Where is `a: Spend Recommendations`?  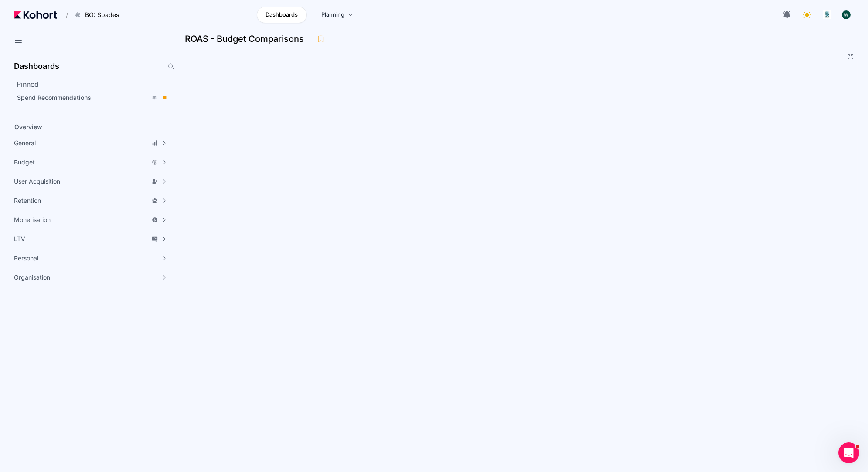 a: Spend Recommendations is located at coordinates (93, 98).